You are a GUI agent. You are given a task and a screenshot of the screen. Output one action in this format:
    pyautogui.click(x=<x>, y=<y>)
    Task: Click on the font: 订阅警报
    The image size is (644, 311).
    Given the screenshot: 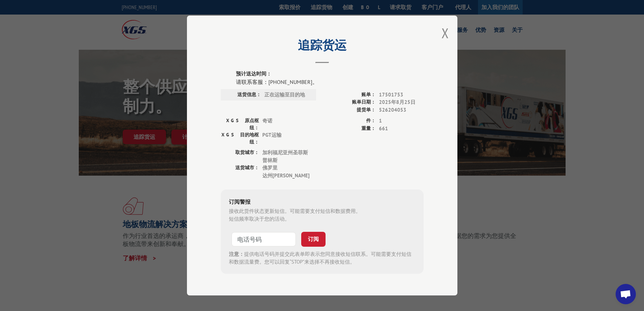 What is the action you would take?
    pyautogui.click(x=240, y=202)
    